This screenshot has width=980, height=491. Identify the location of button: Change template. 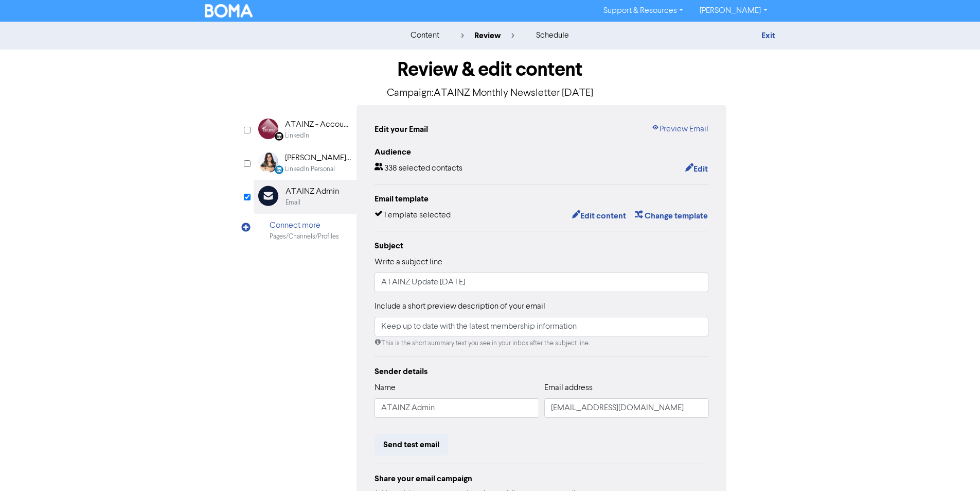
(672, 216).